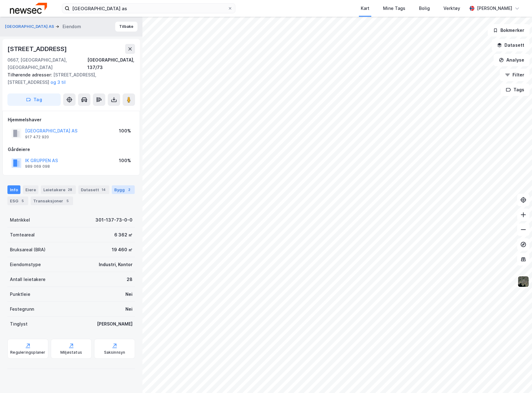 The image size is (532, 393). Describe the element at coordinates (28, 280) in the screenshot. I see `div: Antall leietakere` at that location.